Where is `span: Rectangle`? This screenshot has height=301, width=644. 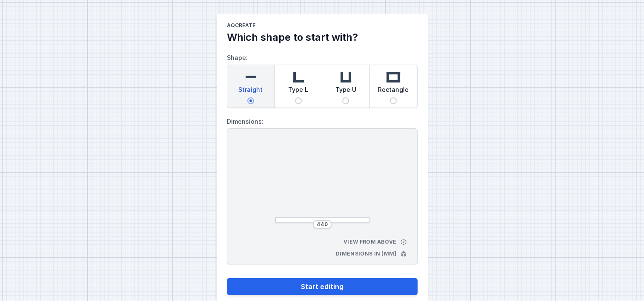 span: Rectangle is located at coordinates (393, 91).